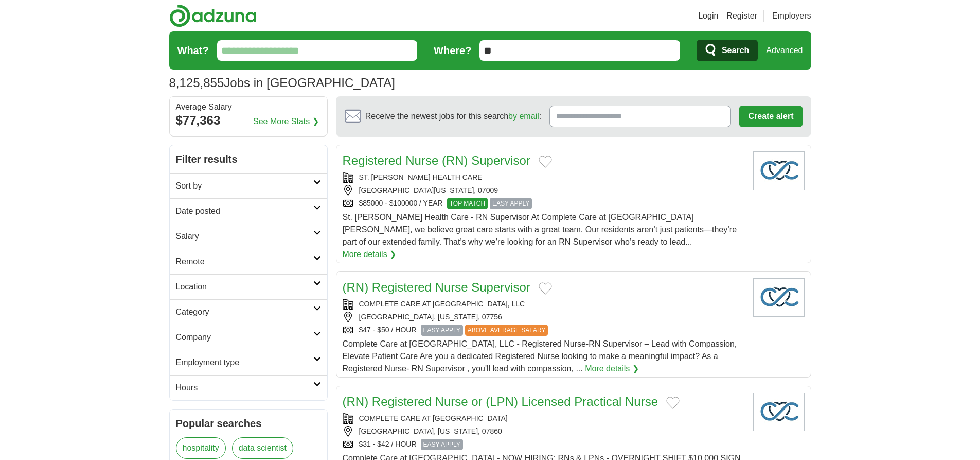  What do you see at coordinates (245, 186) in the screenshot?
I see `h2: Sort by` at bounding box center [245, 186].